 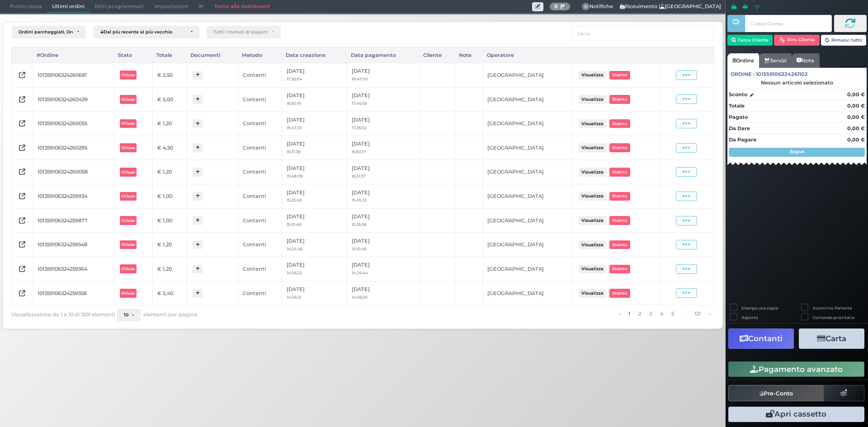 I want to click on td: € 2,50, so click(x=170, y=75).